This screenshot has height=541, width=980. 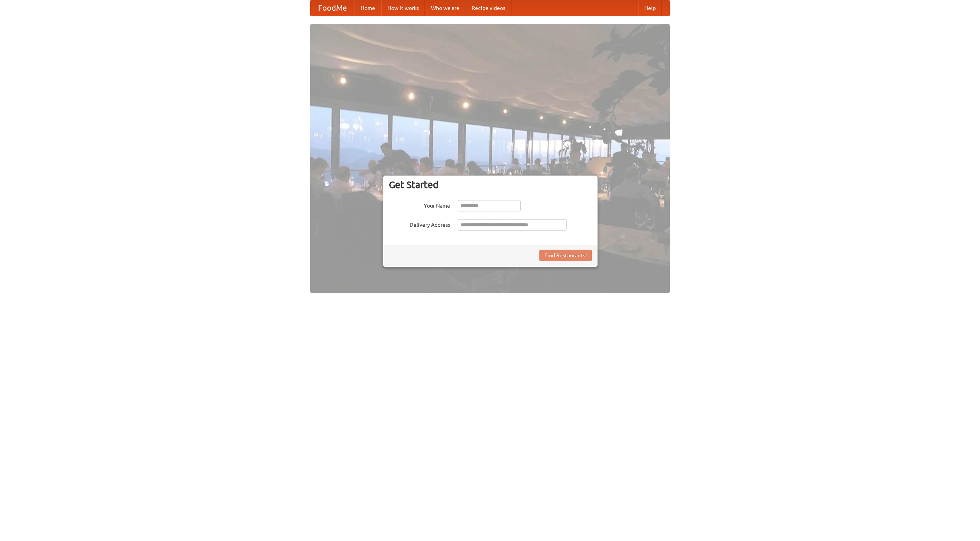 What do you see at coordinates (368, 8) in the screenshot?
I see `a: Home` at bounding box center [368, 8].